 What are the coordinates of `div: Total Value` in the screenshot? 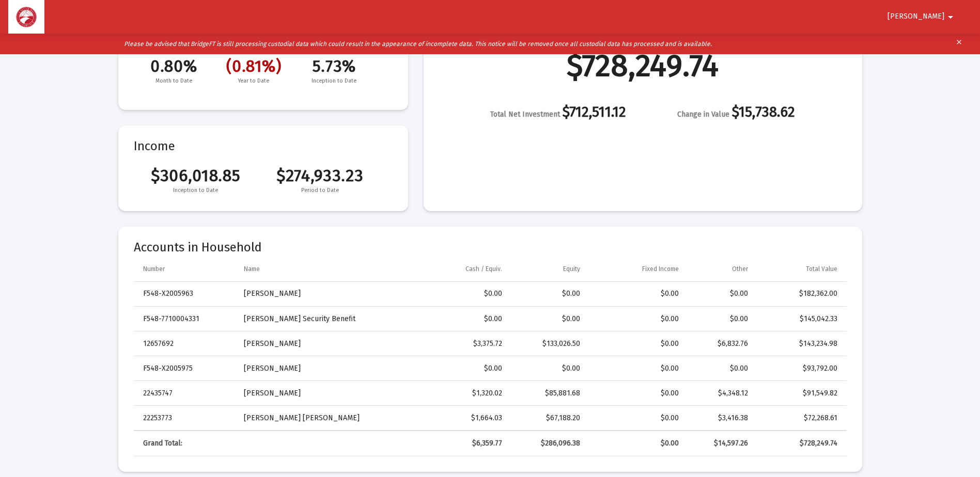 It's located at (821, 269).